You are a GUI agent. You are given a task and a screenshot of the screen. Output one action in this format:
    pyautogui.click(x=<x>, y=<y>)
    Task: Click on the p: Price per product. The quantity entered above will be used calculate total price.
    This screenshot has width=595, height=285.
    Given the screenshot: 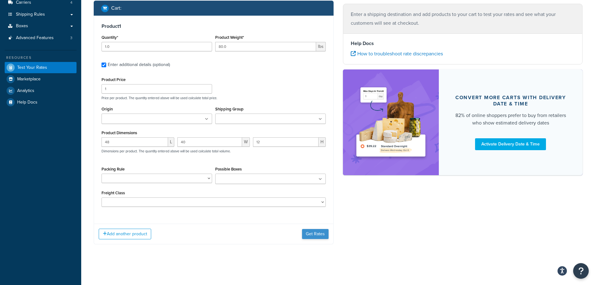 What is the action you would take?
    pyautogui.click(x=214, y=98)
    